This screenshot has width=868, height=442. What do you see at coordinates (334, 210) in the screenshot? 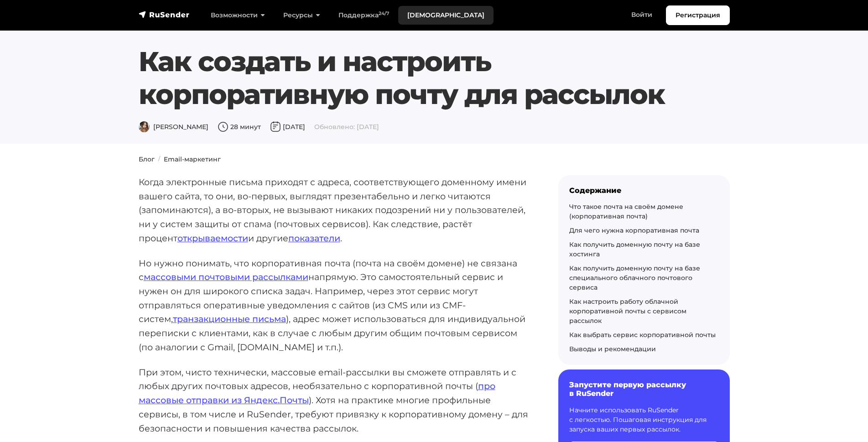
I see `p: Когда электронные письма приходят с адреса, соответствующего доменному имени вашего сайта, то они...` at bounding box center [334, 210].